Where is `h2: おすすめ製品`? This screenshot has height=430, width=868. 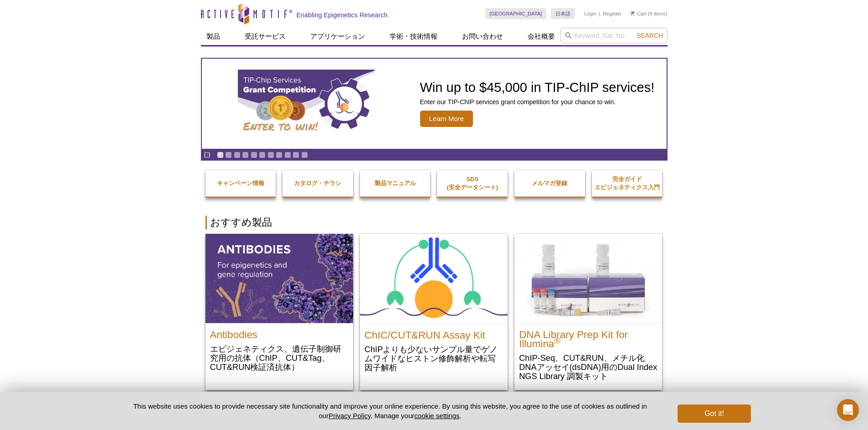 h2: おすすめ製品 is located at coordinates (434, 223).